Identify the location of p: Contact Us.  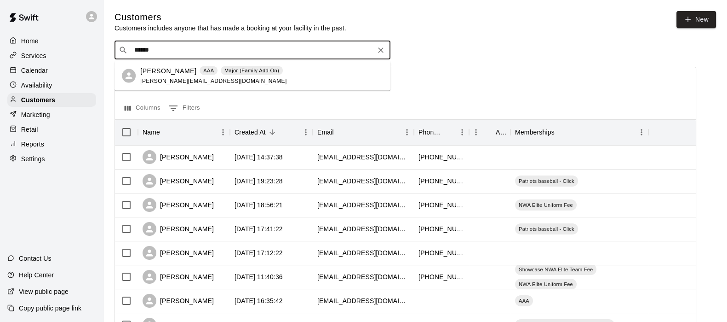
(35, 258).